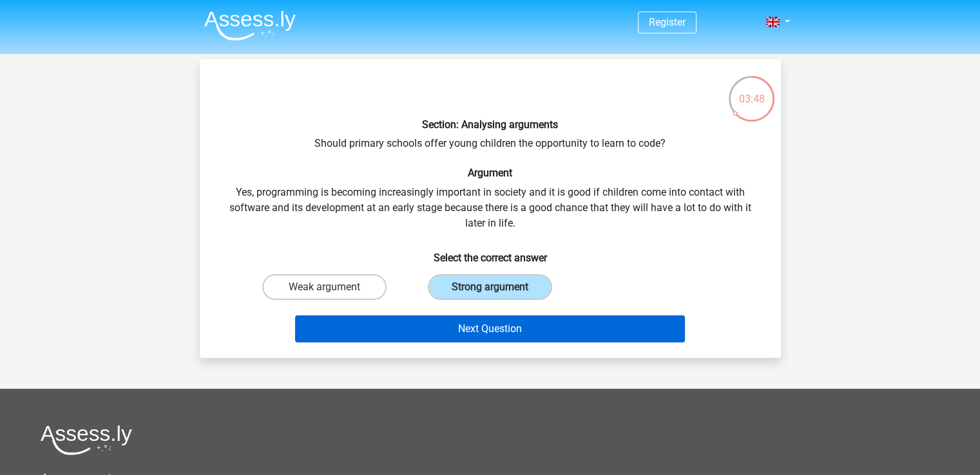 Image resolution: width=980 pixels, height=475 pixels. What do you see at coordinates (667, 22) in the screenshot?
I see `a: Register` at bounding box center [667, 22].